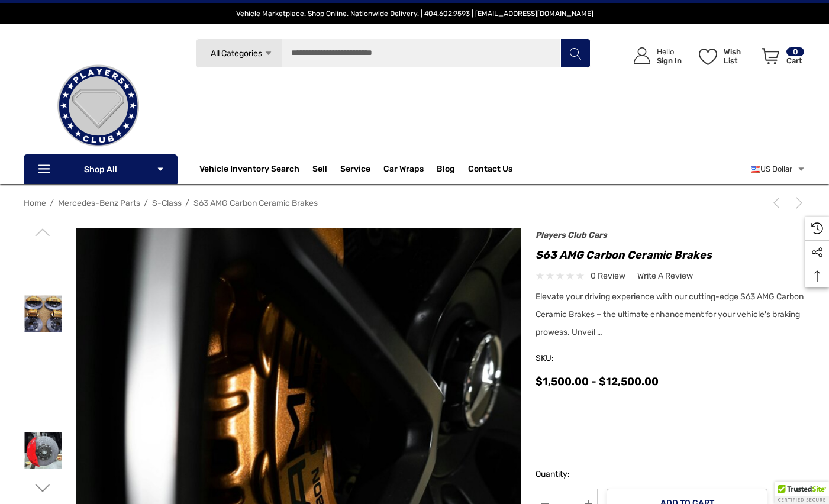  I want to click on svg: Review Your Cart, so click(771, 56).